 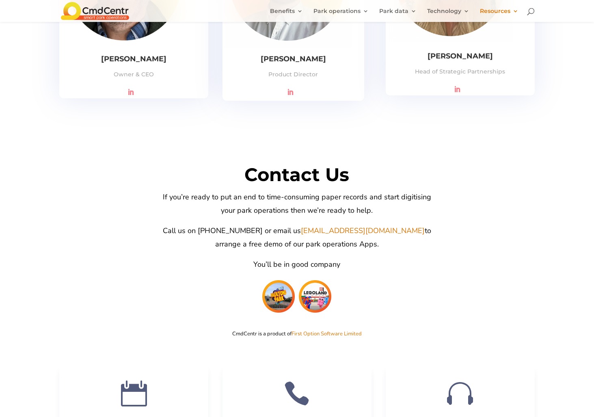 I want to click on span: You’ll be in good company, so click(x=297, y=264).